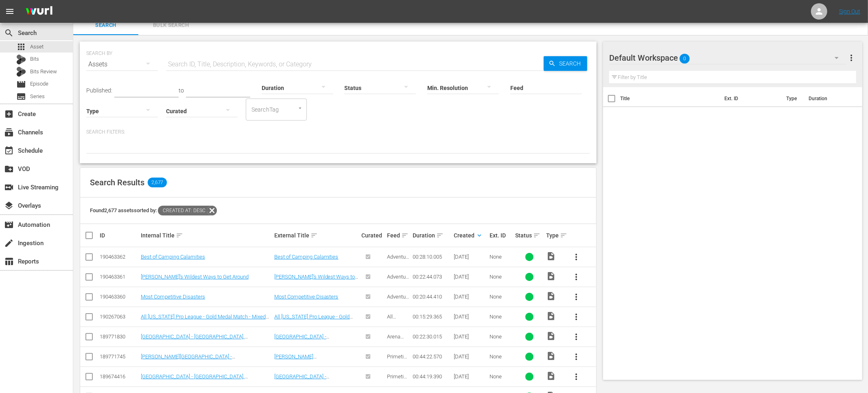 The image size is (868, 393). What do you see at coordinates (157, 183) in the screenshot?
I see `span: 2,677` at bounding box center [157, 183].